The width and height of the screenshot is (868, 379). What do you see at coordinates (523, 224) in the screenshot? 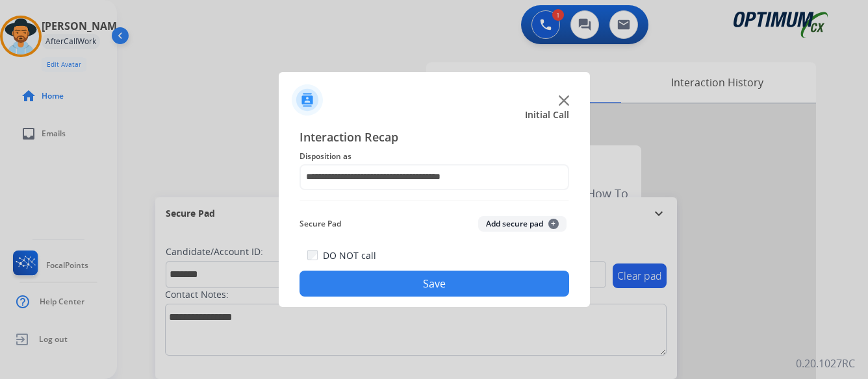
I see `button: Add secure pad+` at bounding box center [523, 224].